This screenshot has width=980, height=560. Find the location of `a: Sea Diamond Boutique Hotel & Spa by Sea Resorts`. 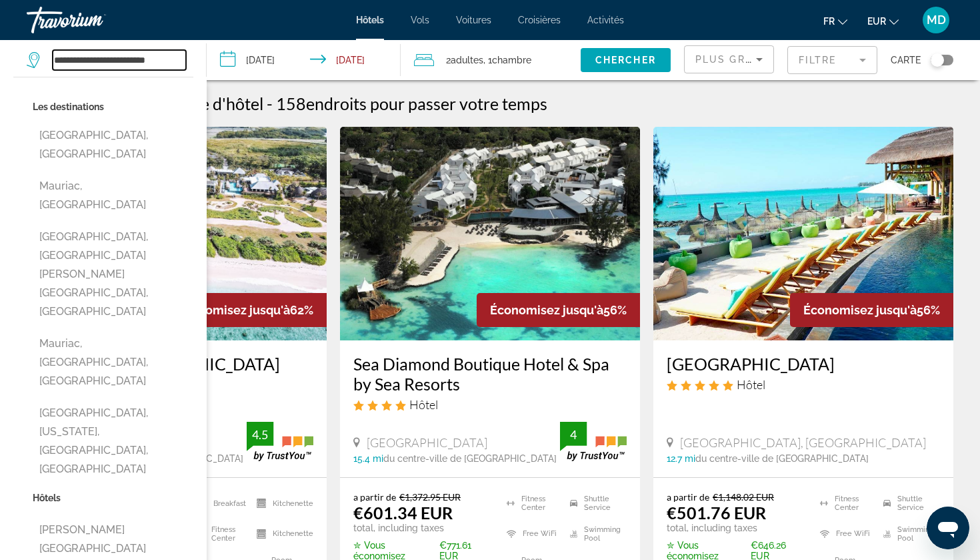

a: Sea Diamond Boutique Hotel & Spa by Sea Resorts is located at coordinates (490, 373).